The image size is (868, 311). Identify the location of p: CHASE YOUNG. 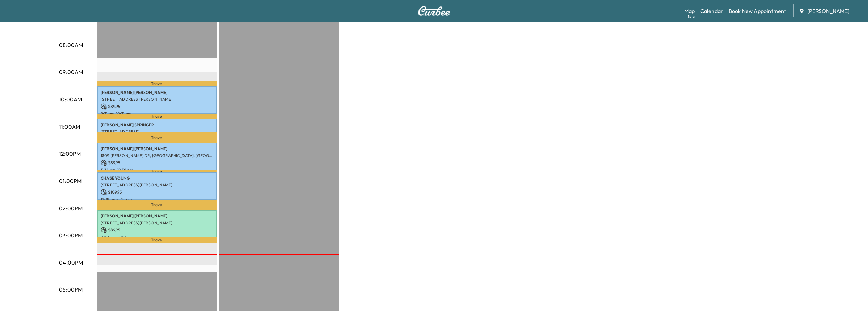
(157, 178).